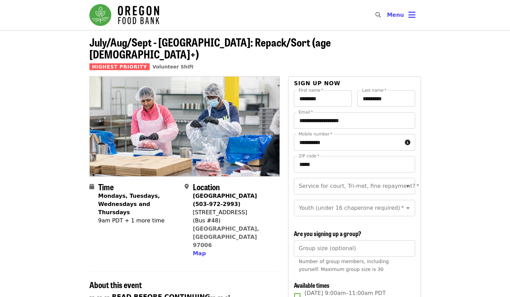 Image resolution: width=510 pixels, height=297 pixels. I want to click on input: Last name, so click(386, 99).